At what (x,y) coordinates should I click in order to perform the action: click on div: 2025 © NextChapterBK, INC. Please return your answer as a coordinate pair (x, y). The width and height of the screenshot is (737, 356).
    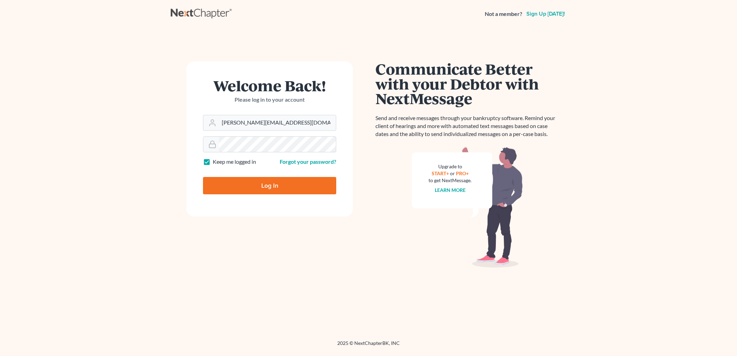
    Looking at the image, I should click on (369, 346).